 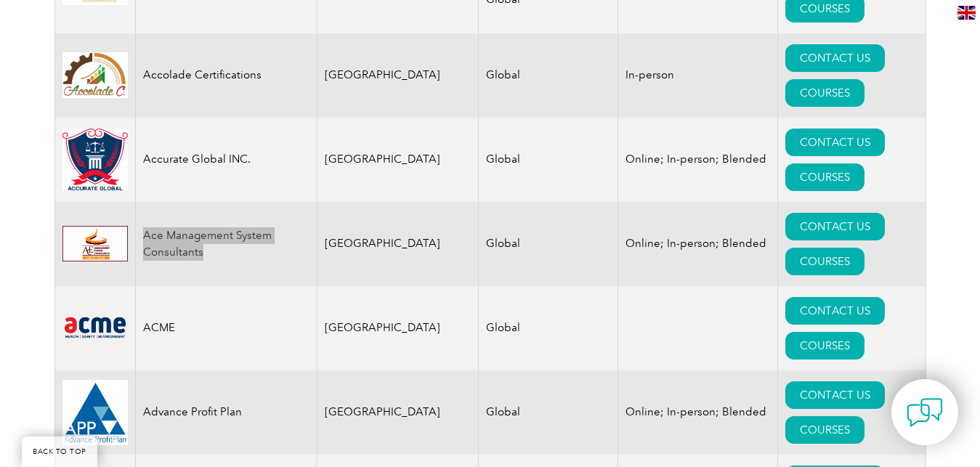 What do you see at coordinates (925, 413) in the screenshot?
I see `img: contact-chat.png` at bounding box center [925, 413].